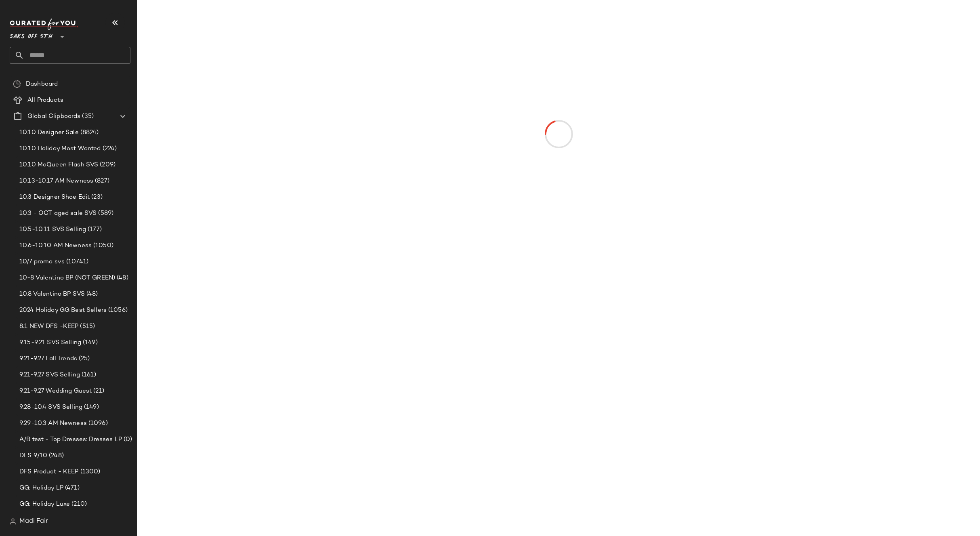 The image size is (980, 536). What do you see at coordinates (60, 148) in the screenshot?
I see `span: 10.10 Holiday Most Wanted` at bounding box center [60, 148].